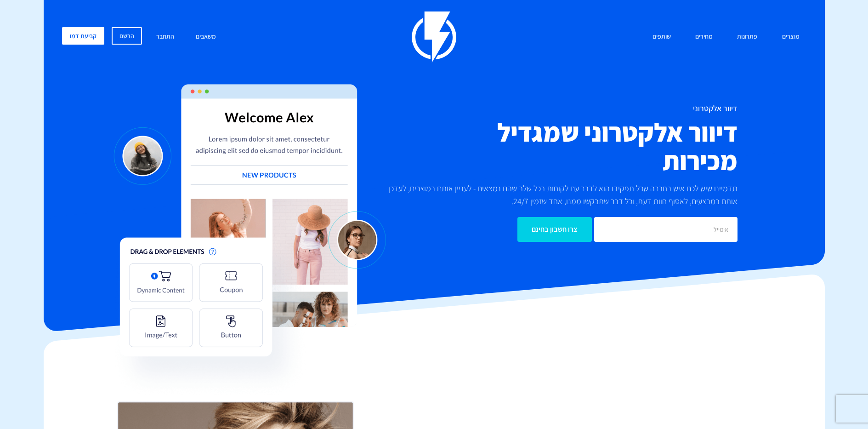 This screenshot has height=429, width=868. I want to click on a: הרשם, so click(127, 36).